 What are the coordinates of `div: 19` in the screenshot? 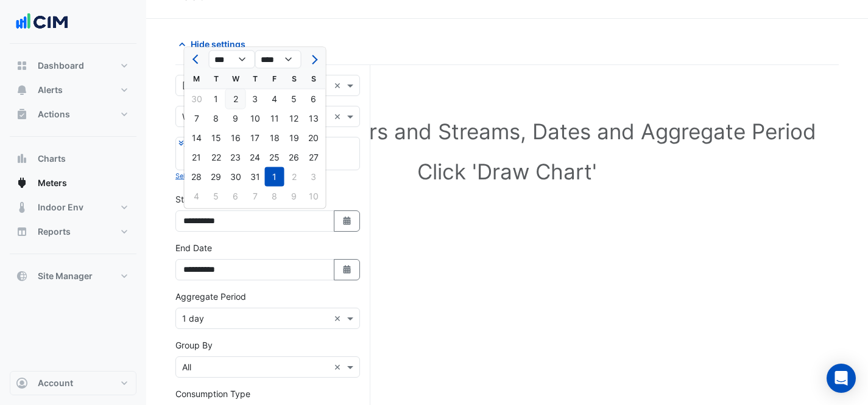 It's located at (294, 138).